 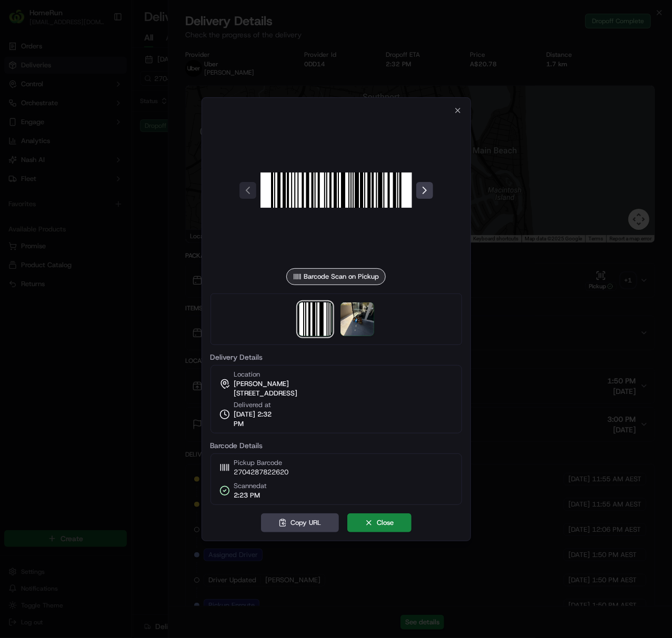 What do you see at coordinates (250, 486) in the screenshot?
I see `span: Scanned at` at bounding box center [250, 486].